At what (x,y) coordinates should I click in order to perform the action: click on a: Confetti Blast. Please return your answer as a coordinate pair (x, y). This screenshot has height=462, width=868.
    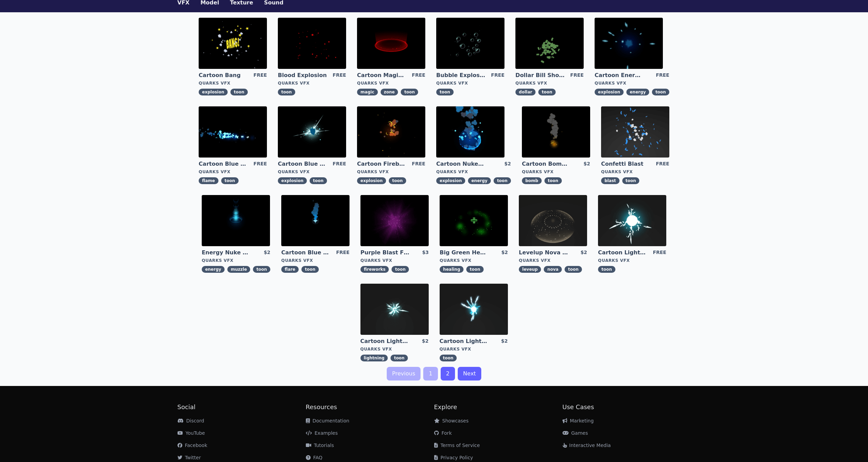
    Looking at the image, I should click on (626, 164).